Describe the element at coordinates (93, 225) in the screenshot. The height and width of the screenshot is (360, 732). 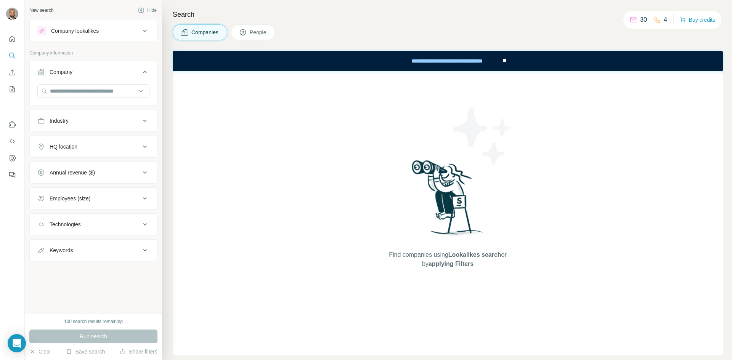
I see `button: Technologies` at that location.